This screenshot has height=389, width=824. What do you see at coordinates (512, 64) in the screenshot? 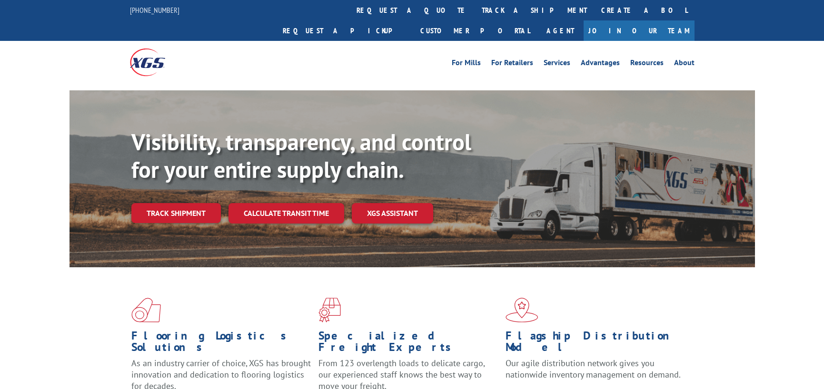
I see `a: For Retailers` at bounding box center [512, 64].